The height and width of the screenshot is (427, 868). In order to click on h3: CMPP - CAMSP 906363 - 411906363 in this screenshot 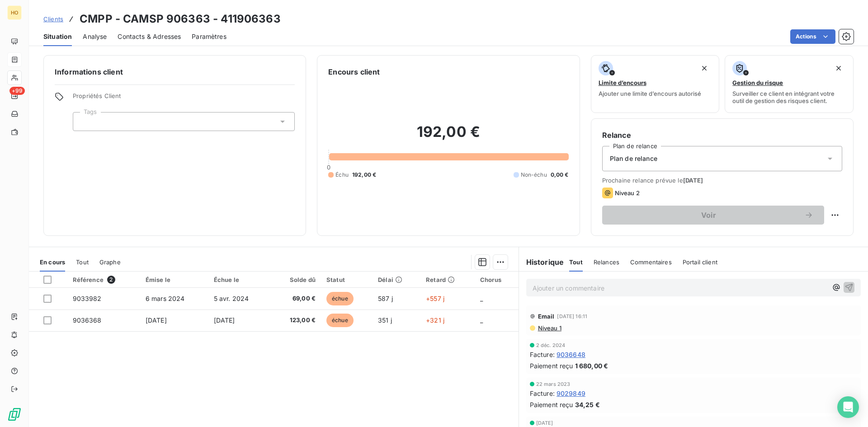, I will do `click(180, 19)`.